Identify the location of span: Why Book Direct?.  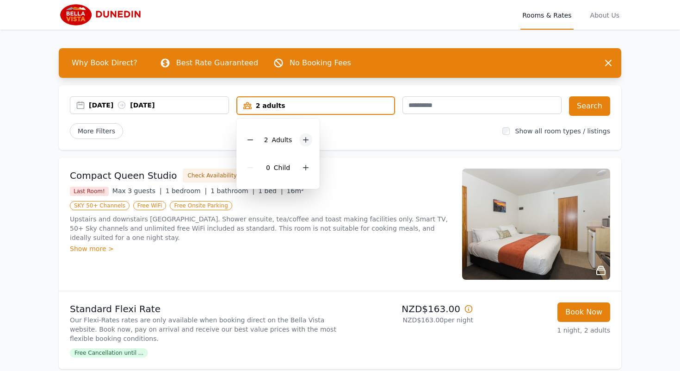
(105, 63).